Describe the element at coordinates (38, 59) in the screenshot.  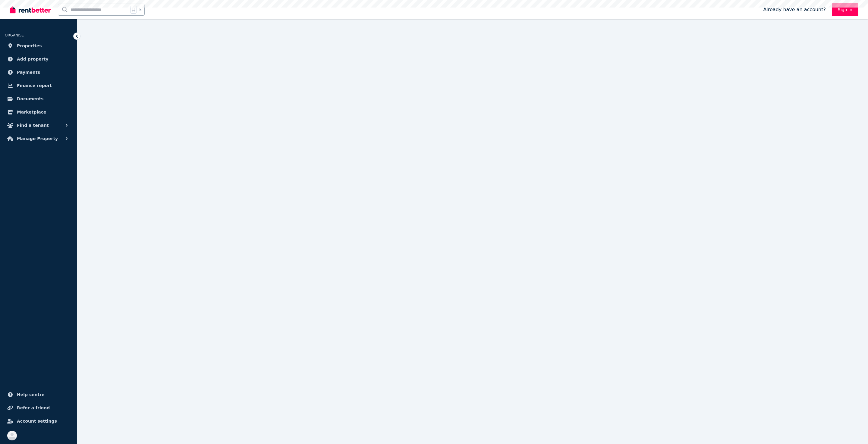
I see `a: Add property` at that location.